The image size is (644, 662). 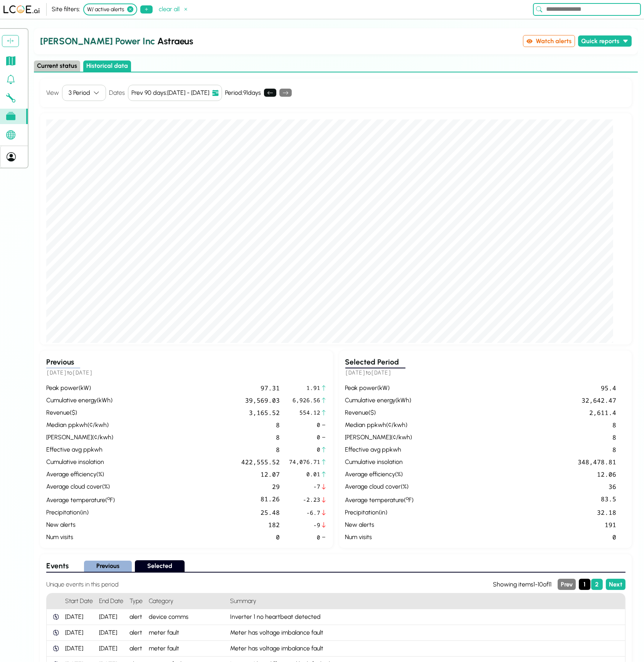 I want to click on div: 191, so click(x=517, y=524).